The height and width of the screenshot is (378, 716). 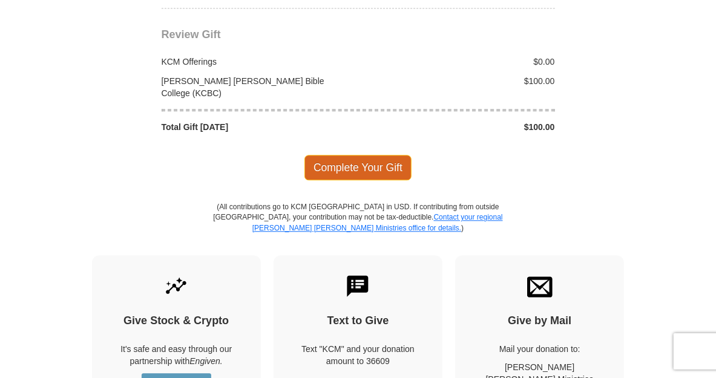 What do you see at coordinates (176, 321) in the screenshot?
I see `h4: Give Stock & Crypto` at bounding box center [176, 321].